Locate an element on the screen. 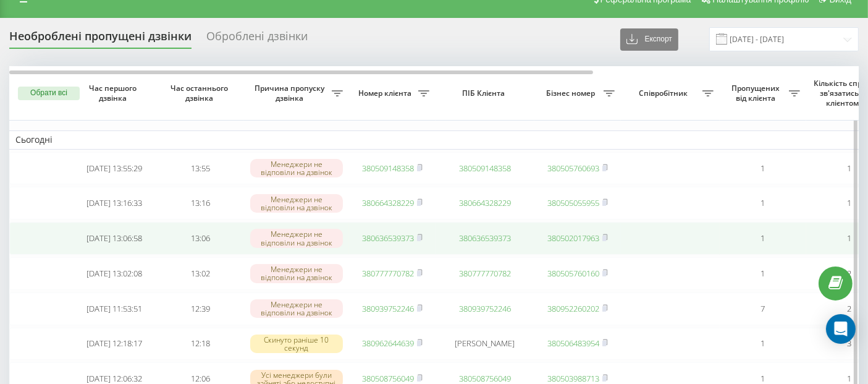  td: 12:39 is located at coordinates (201, 308).